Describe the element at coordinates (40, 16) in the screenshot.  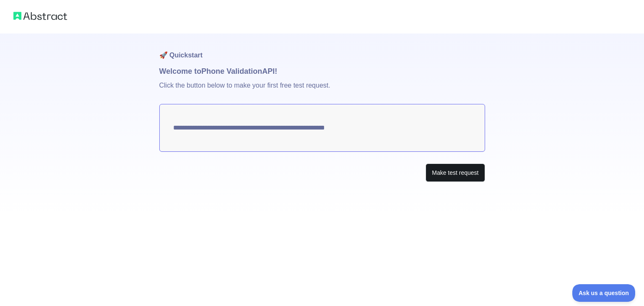
I see `img: Abstract logo` at that location.